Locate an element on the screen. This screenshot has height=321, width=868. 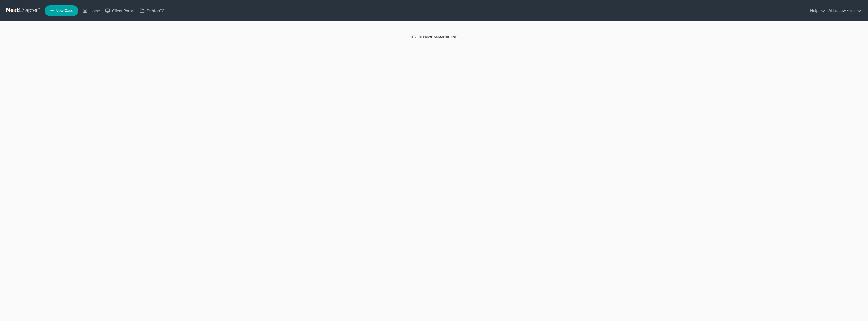
a: Home is located at coordinates (91, 11).